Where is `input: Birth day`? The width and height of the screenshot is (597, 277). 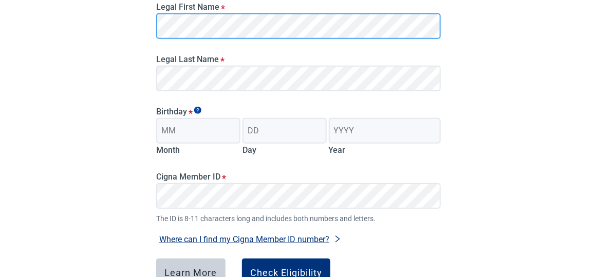
input: Birth day is located at coordinates (285, 131).